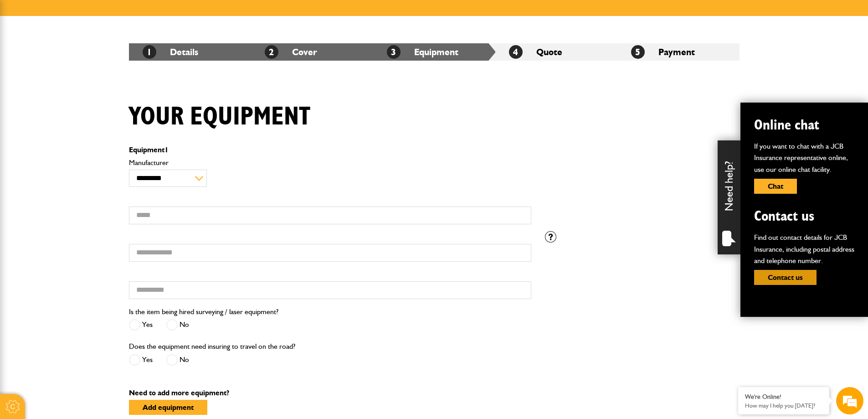 The height and width of the screenshot is (419, 868). I want to click on button: Chat, so click(775, 186).